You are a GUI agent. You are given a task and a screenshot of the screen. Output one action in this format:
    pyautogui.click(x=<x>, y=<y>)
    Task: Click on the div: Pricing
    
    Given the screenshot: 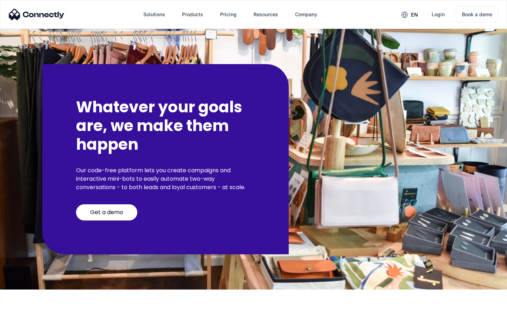 What is the action you would take?
    pyautogui.click(x=228, y=14)
    